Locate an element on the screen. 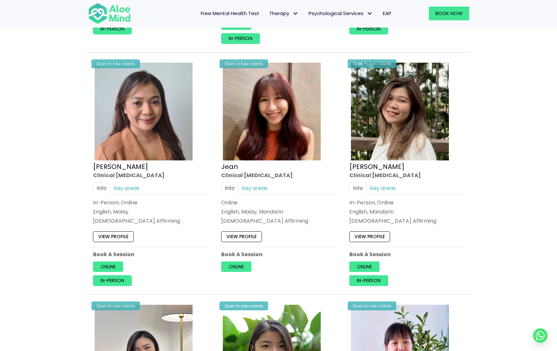  img: Jean-300×300 is located at coordinates (272, 112).